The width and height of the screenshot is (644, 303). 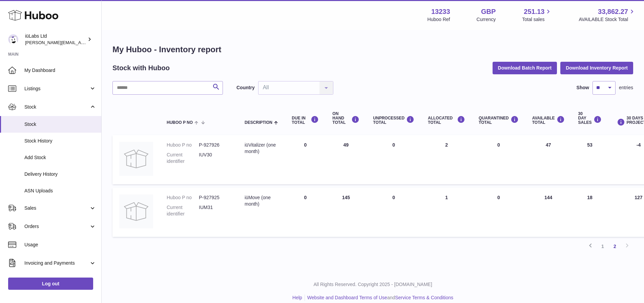 What do you see at coordinates (259, 122) in the screenshot?
I see `span: Description` at bounding box center [259, 122].